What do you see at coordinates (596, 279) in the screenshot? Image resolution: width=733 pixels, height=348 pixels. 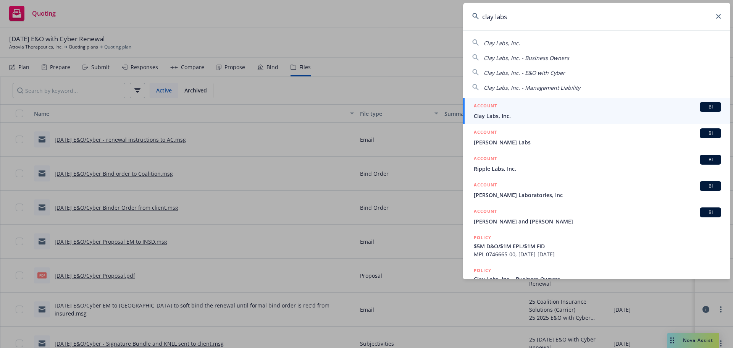 I see `a: POLICYClay Labs, Inc. - Business Owners` at bounding box center [596, 279].